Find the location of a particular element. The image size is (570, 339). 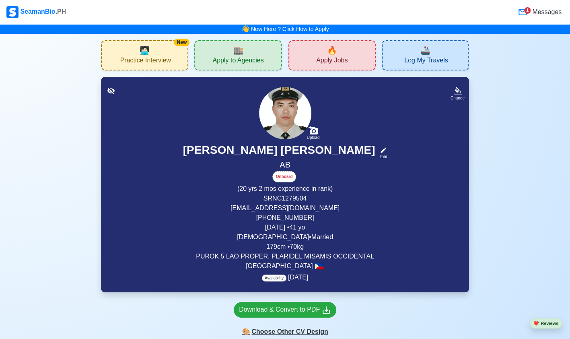

img: Logo is located at coordinates (12, 12).